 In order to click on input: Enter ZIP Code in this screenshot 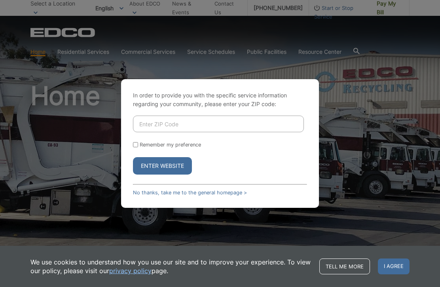, I will do `click(218, 124)`.